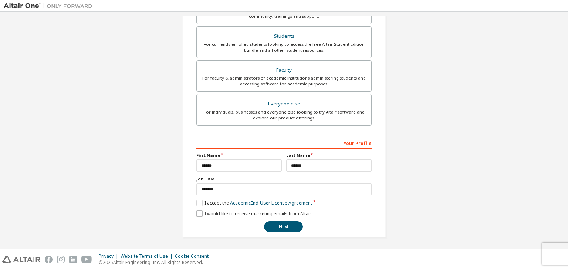  I want to click on div: Website Terms of Use, so click(148, 256).